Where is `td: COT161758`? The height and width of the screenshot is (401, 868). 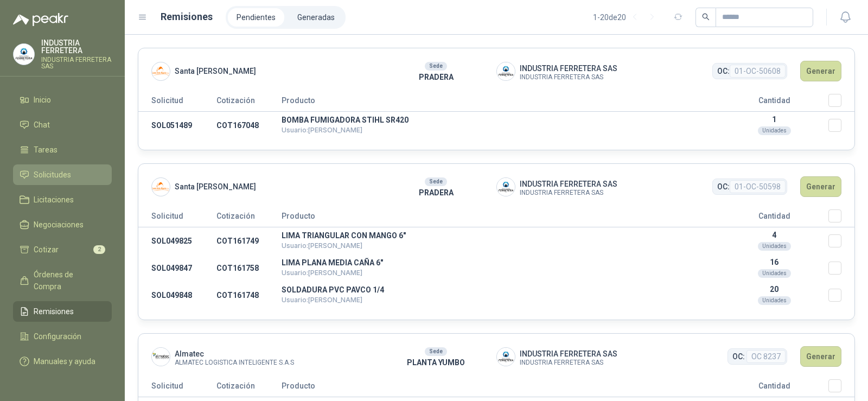 td: COT161758 is located at coordinates (249, 268).